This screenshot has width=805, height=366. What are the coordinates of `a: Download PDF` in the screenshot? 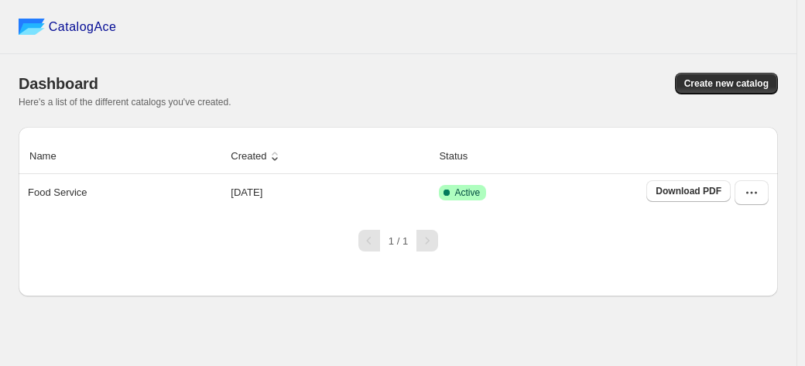 It's located at (688, 191).